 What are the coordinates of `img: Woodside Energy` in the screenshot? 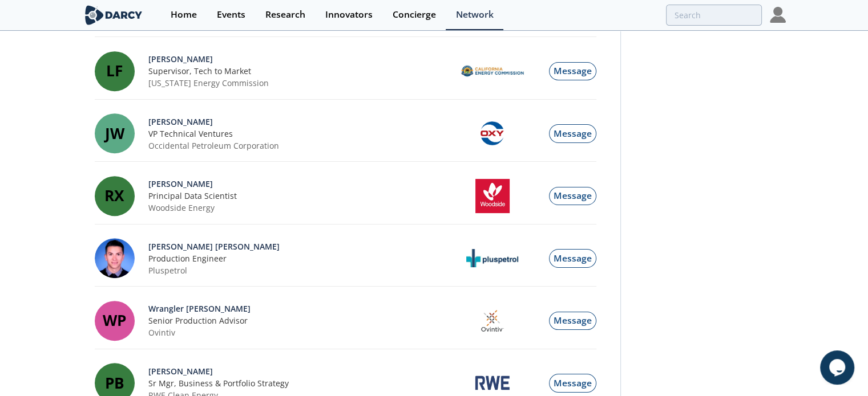 It's located at (492, 196).